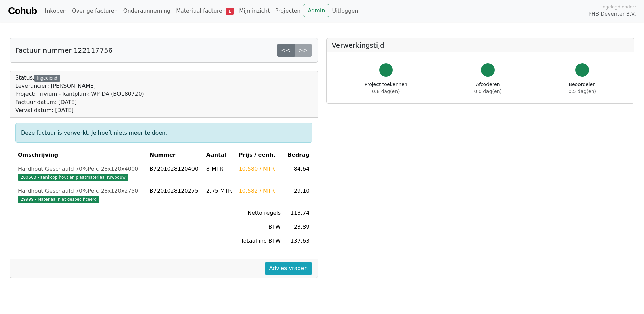 The height and width of the screenshot is (314, 644). What do you see at coordinates (147, 11) in the screenshot?
I see `a: Onderaanneming` at bounding box center [147, 11].